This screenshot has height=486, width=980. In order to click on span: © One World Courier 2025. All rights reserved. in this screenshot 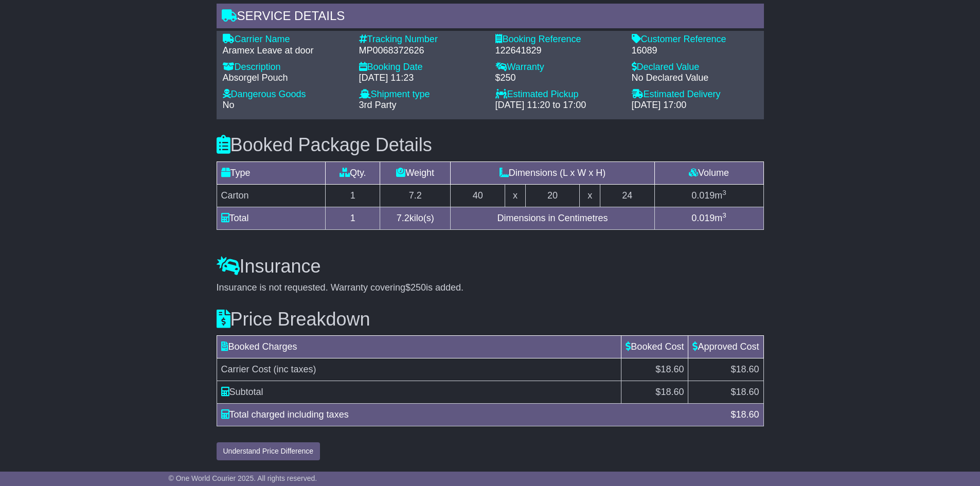, I will do `click(243, 479)`.